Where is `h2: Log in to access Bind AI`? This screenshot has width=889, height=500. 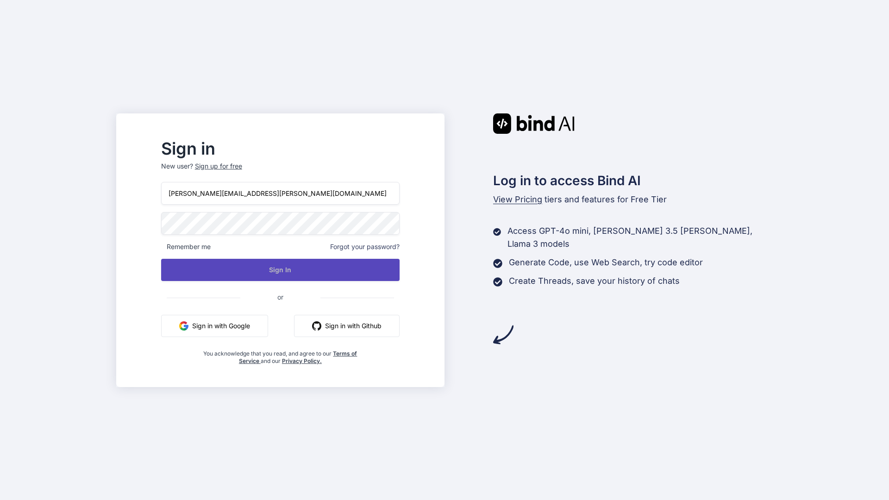
h2: Log in to access Bind AI is located at coordinates (633, 181).